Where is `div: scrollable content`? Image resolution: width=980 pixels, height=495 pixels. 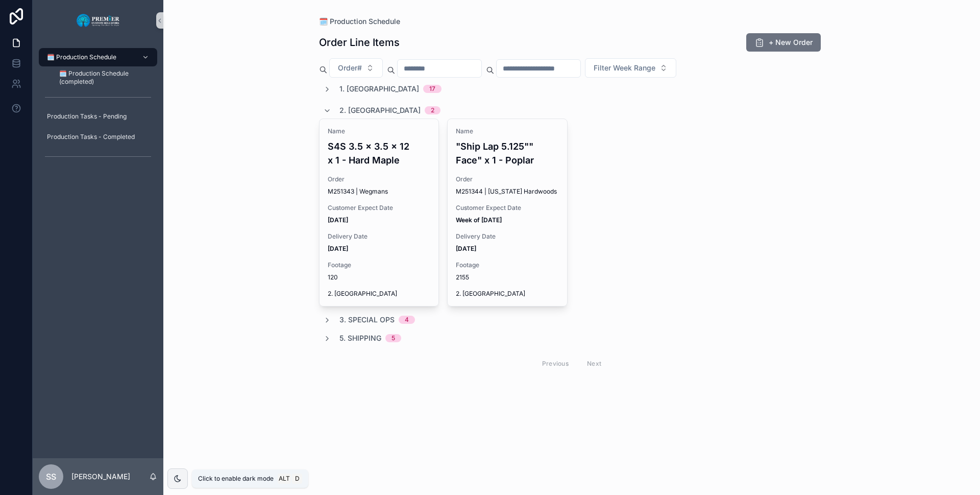
div: scrollable content is located at coordinates (98, 109).